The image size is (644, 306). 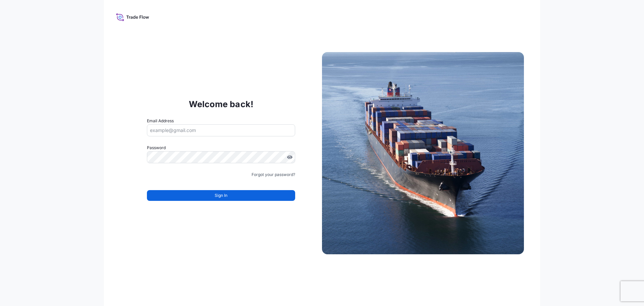 I want to click on label: Email Address, so click(x=161, y=121).